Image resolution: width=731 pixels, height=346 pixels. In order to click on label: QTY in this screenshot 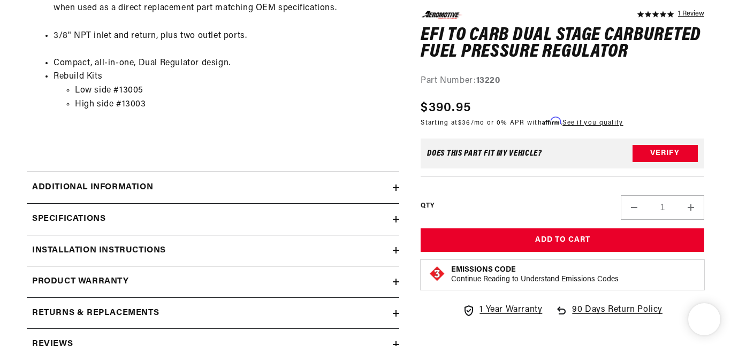, I will do `click(427, 205)`.